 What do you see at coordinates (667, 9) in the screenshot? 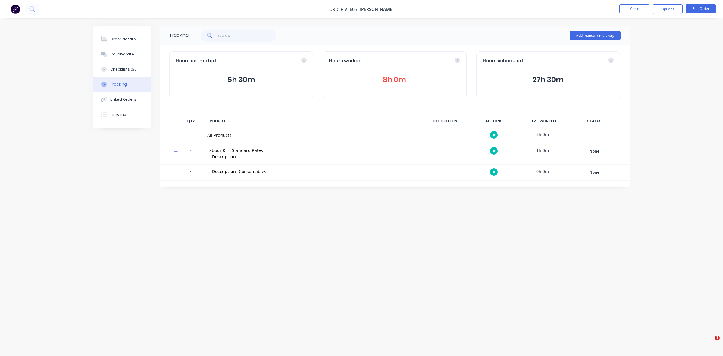
I see `button: Options` at bounding box center [667, 9].